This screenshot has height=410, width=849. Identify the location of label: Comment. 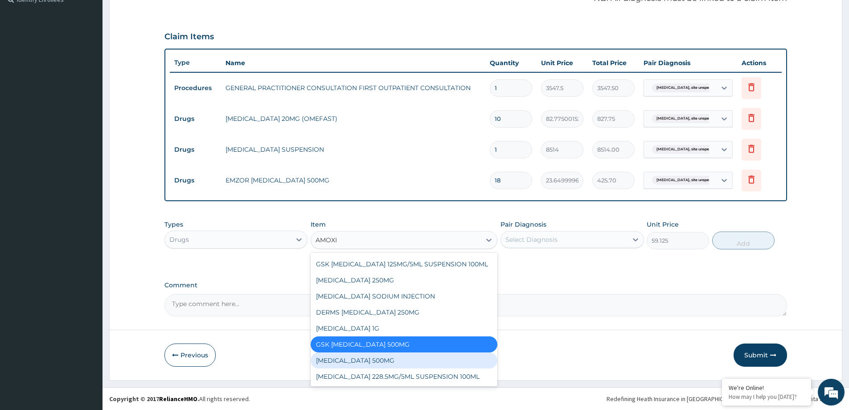
(476, 285).